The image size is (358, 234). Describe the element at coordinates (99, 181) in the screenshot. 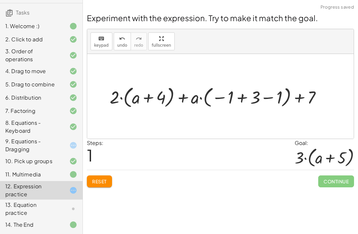

I see `button: Reset` at that location.